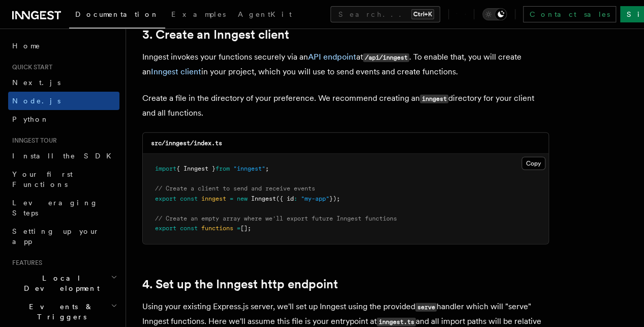  I want to click on span: functions, so click(217, 228).